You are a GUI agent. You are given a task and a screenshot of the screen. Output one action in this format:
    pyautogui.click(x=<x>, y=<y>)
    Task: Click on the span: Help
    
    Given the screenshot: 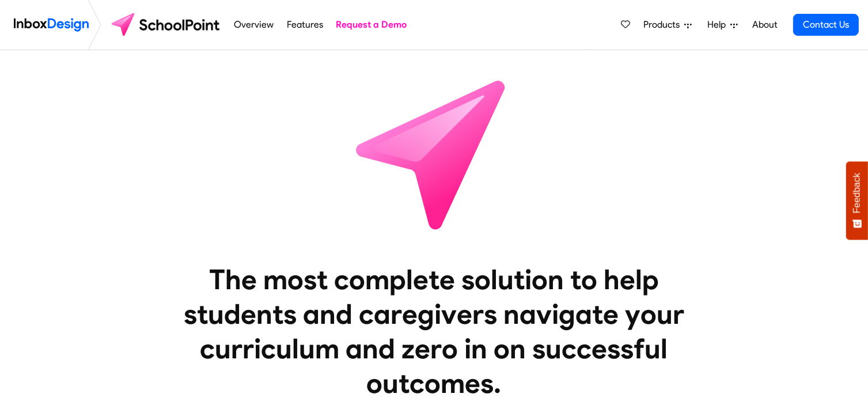 What is the action you would take?
    pyautogui.click(x=719, y=25)
    